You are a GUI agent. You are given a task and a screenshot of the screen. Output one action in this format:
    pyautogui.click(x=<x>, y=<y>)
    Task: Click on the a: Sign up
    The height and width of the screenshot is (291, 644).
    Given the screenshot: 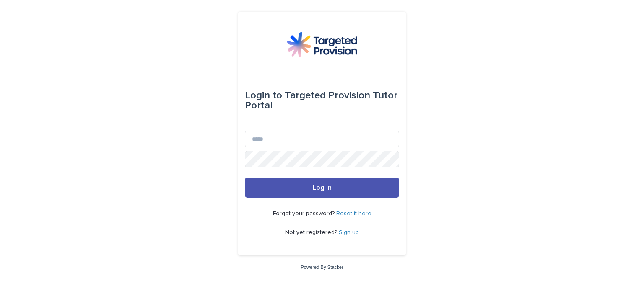 What is the action you would take?
    pyautogui.click(x=349, y=233)
    